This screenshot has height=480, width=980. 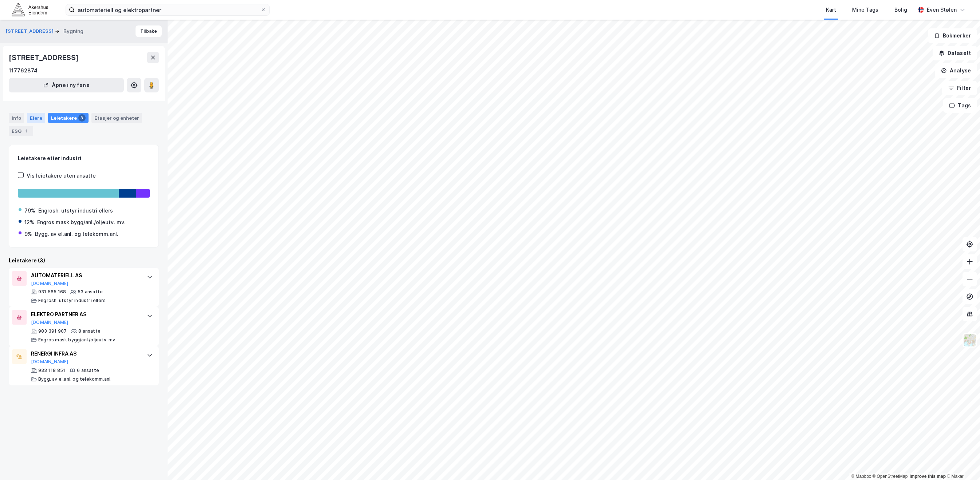 I want to click on div: 79%, so click(x=30, y=211).